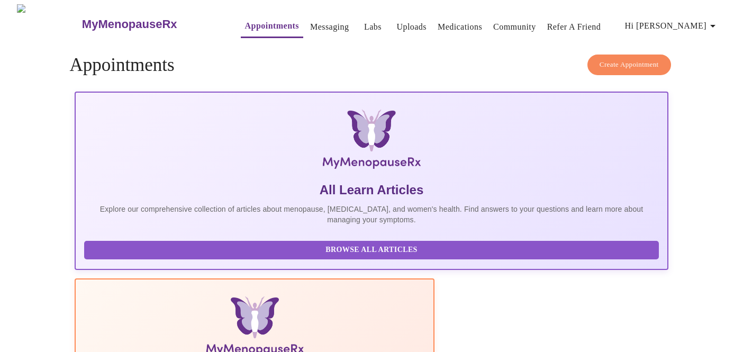 This screenshot has width=743, height=352. What do you see at coordinates (514, 27) in the screenshot?
I see `a: Community` at bounding box center [514, 27].